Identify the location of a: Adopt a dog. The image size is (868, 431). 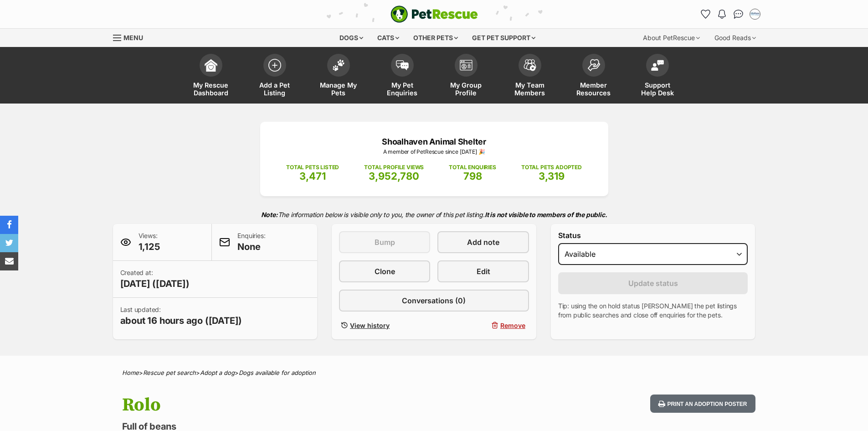
(217, 373).